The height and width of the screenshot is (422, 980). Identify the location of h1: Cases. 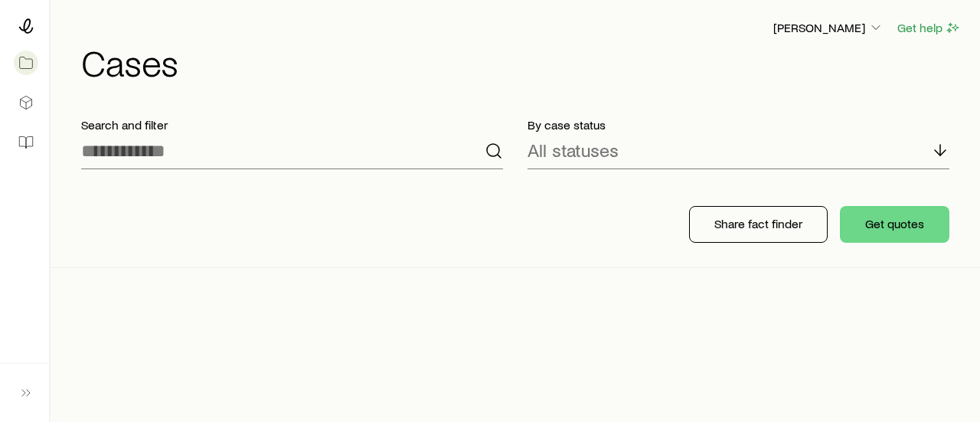
(522, 62).